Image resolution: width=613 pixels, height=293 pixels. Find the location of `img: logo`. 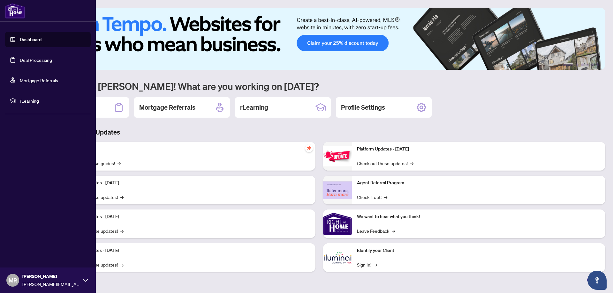

img: logo is located at coordinates (15, 11).